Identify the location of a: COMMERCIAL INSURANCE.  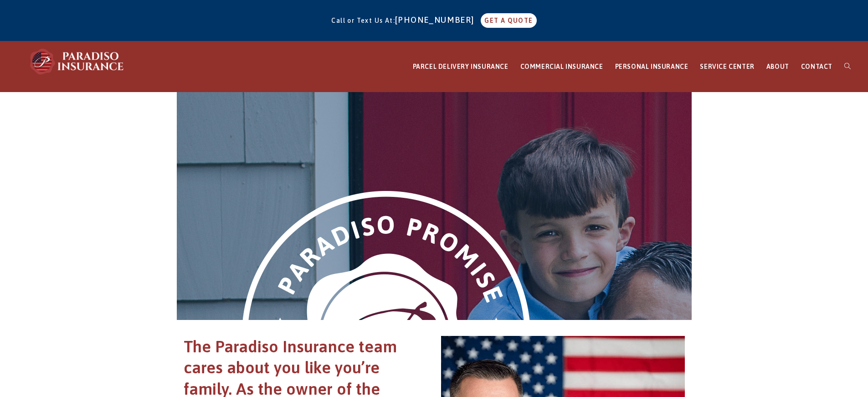
(562, 67).